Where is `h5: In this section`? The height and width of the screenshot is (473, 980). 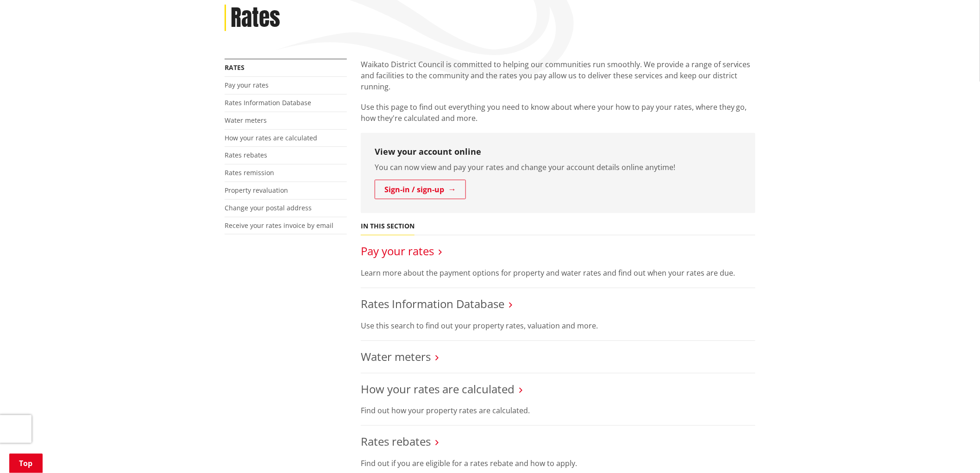 h5: In this section is located at coordinates (388, 226).